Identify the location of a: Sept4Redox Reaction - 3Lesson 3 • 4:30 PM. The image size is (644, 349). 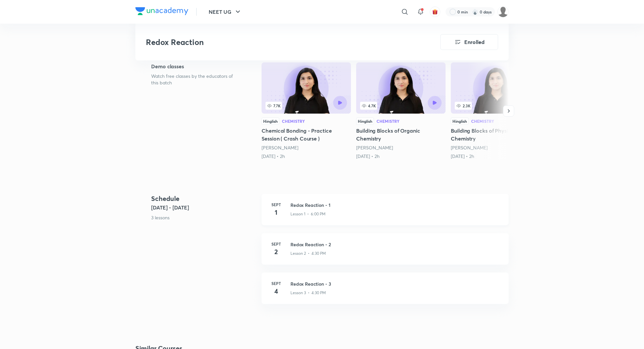
(385, 292).